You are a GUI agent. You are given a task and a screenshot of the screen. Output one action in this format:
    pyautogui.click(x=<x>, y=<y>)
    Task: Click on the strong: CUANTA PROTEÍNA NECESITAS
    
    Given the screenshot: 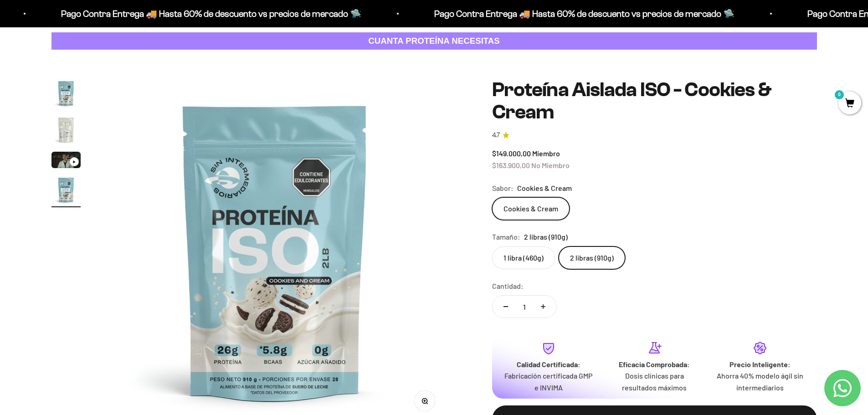 What is the action you would take?
    pyautogui.click(x=434, y=41)
    